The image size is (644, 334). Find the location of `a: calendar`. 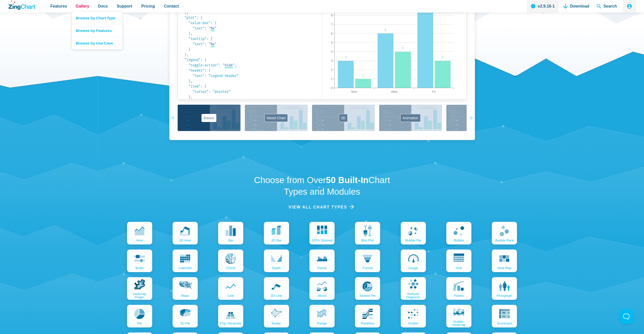

a: calendar is located at coordinates (185, 261).